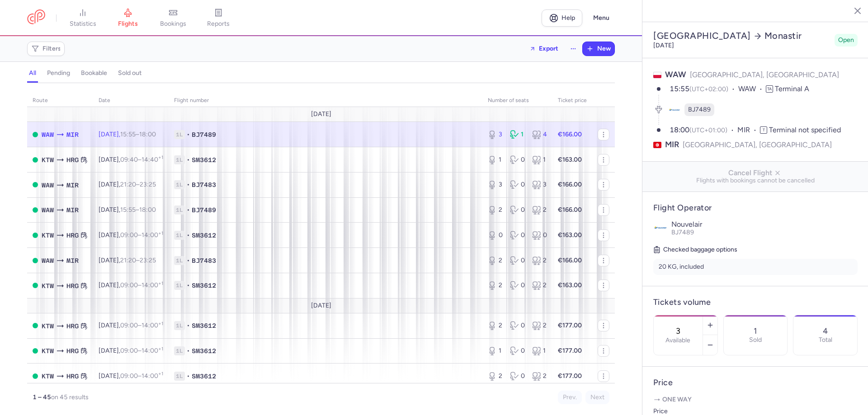 Image resolution: width=868 pixels, height=415 pixels. Describe the element at coordinates (46, 49) in the screenshot. I see `button: Filters` at that location.